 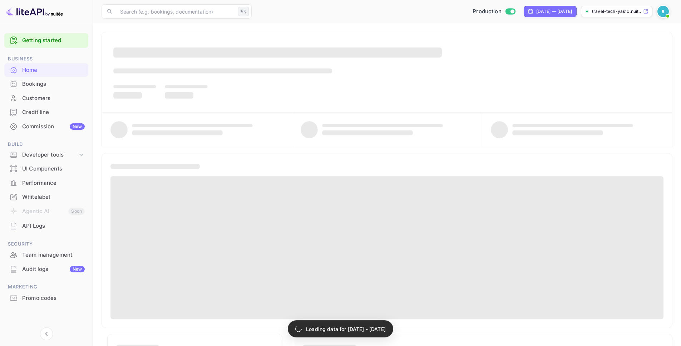 I want to click on a: Promo codes, so click(x=46, y=298).